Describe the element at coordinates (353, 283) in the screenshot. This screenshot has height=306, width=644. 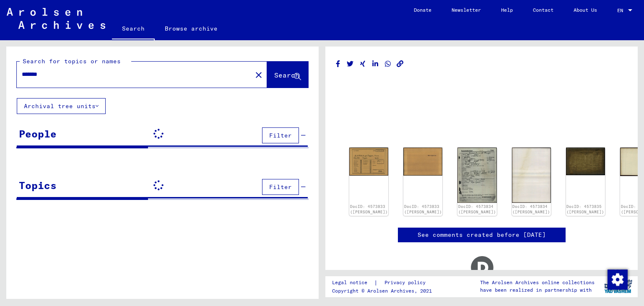
I see `a: Legal notice` at that location.